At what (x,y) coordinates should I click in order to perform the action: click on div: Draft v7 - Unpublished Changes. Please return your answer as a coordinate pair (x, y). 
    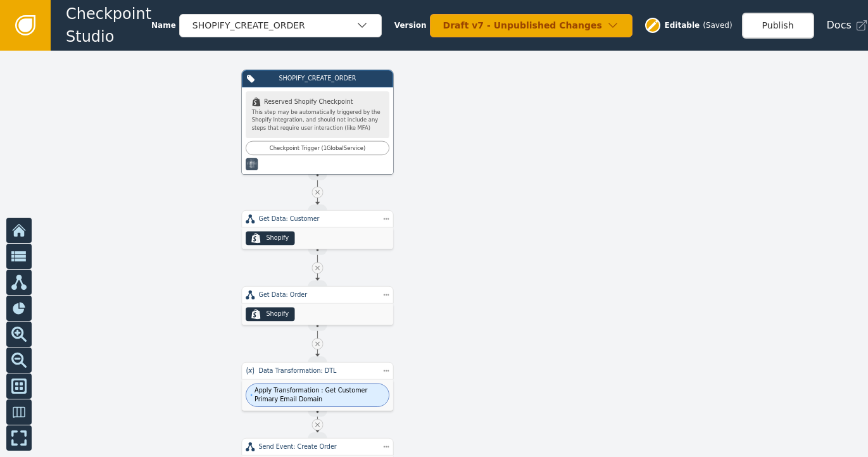
    Looking at the image, I should click on (525, 25).